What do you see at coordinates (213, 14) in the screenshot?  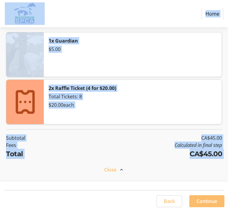 I see `a: Home` at bounding box center [213, 14].